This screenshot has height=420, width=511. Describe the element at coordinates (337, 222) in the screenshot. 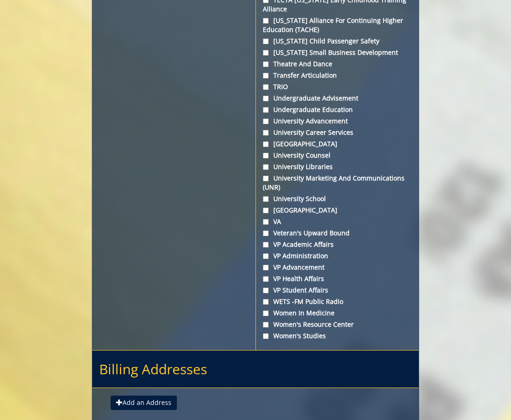

I see `label: VA` at that location.